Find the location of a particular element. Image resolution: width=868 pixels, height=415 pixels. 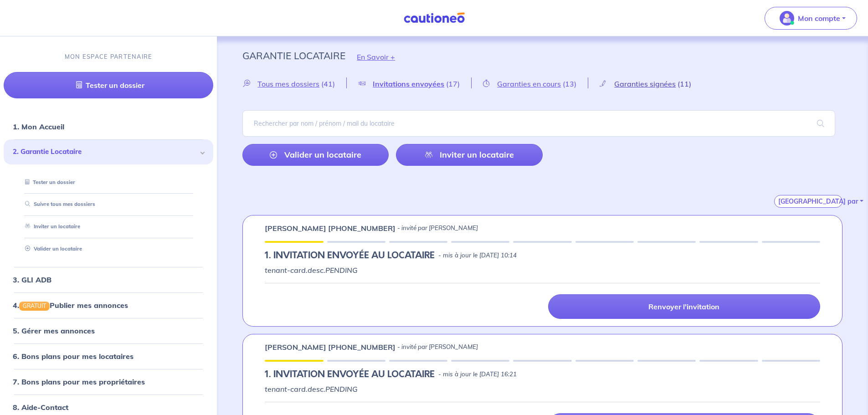

a: 8. Aide-Contact is located at coordinates (40, 407).